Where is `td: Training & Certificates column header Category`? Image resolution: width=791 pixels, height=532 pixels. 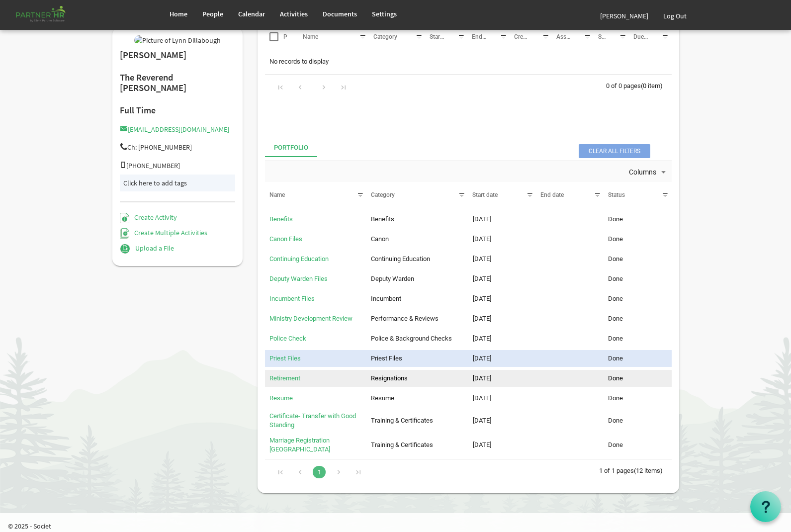
td: Training & Certificates column header Category is located at coordinates (417, 445).